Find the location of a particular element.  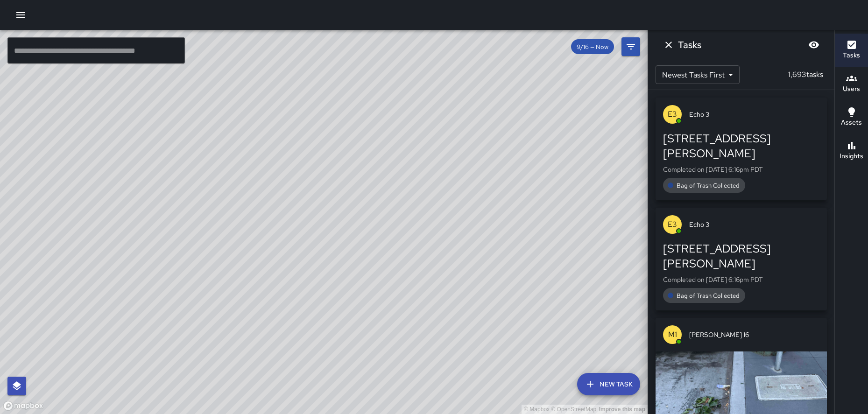

span: 9/16 — Now is located at coordinates (593, 47).